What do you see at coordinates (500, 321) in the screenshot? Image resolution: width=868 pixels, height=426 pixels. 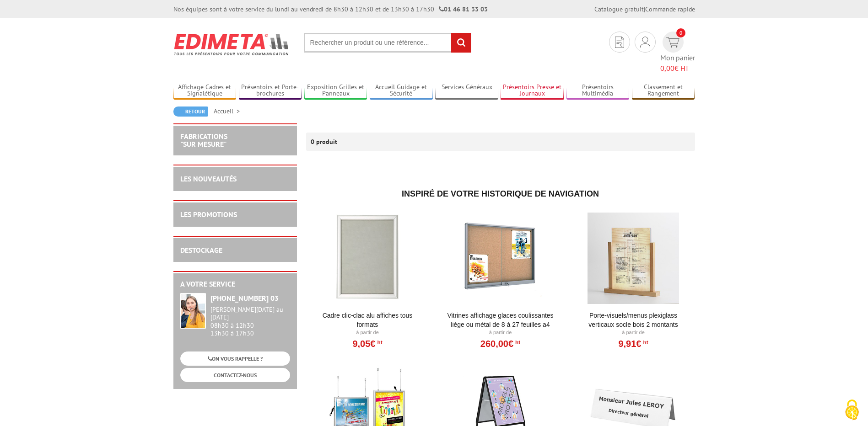 I see `a: Vitrines affichage glaces coulissantes liège ou métal de 8 à 27 feuilles A4` at bounding box center [500, 321].